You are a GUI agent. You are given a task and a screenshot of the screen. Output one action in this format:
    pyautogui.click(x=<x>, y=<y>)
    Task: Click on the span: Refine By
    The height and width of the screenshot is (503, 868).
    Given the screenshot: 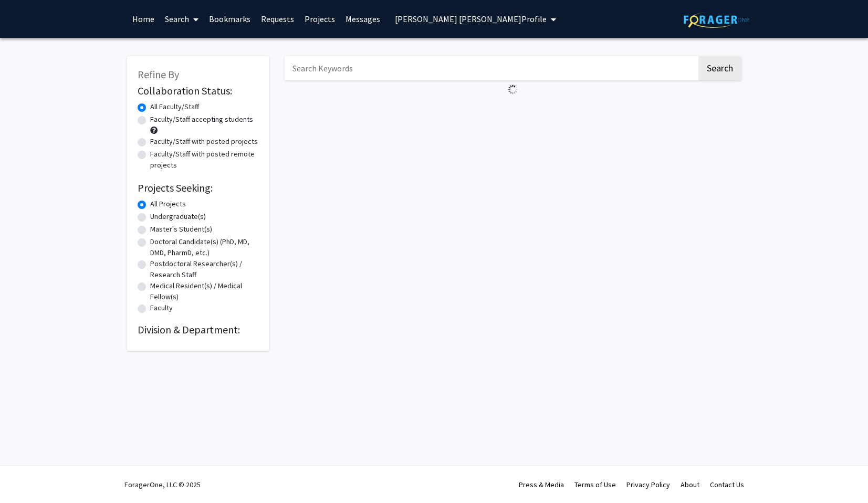 What is the action you would take?
    pyautogui.click(x=158, y=74)
    